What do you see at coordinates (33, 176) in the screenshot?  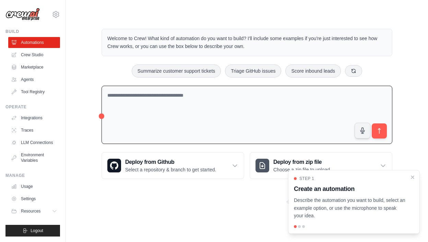 I see `div: Manage` at bounding box center [33, 176].